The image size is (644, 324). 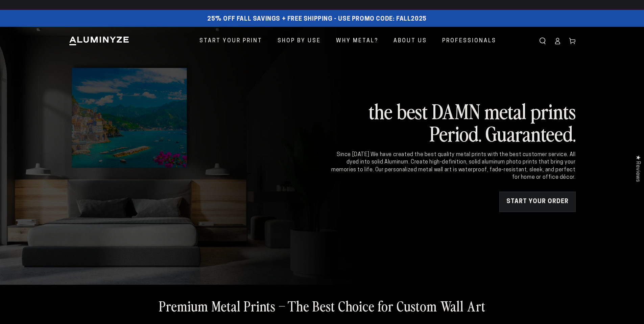 What do you see at coordinates (299, 41) in the screenshot?
I see `a: Shop By Use` at bounding box center [299, 41].